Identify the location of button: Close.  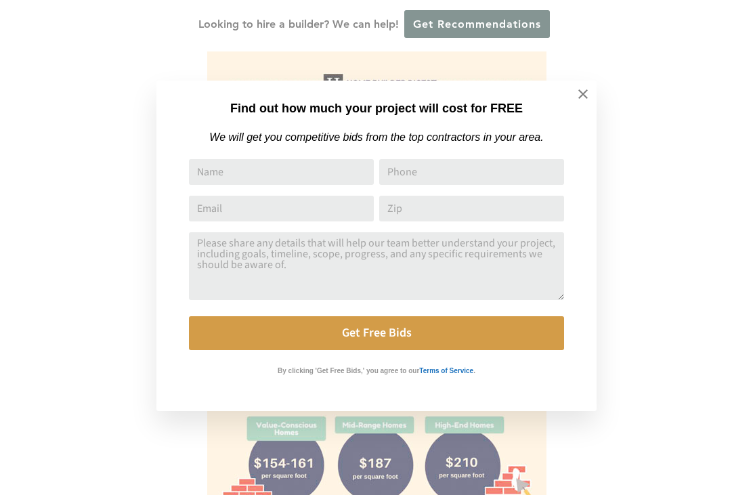
(583, 94).